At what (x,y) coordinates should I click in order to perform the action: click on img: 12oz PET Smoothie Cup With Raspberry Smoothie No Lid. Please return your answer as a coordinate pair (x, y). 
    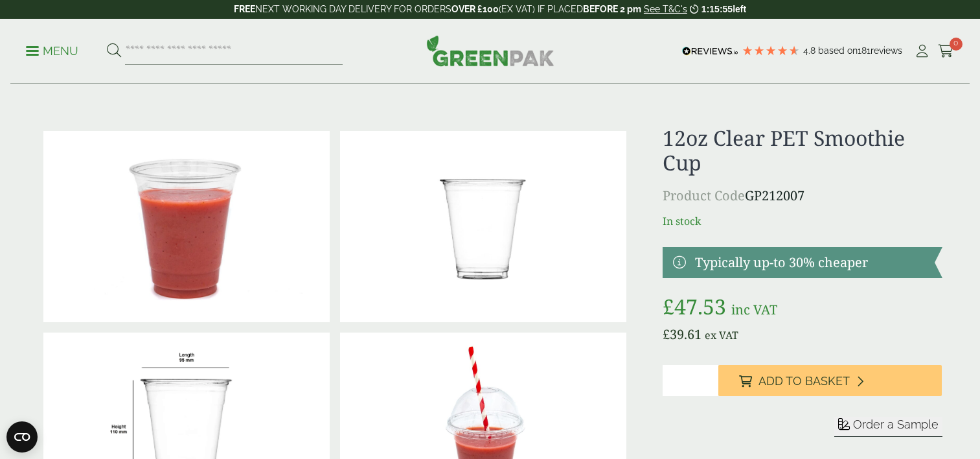
    Looking at the image, I should click on (187, 226).